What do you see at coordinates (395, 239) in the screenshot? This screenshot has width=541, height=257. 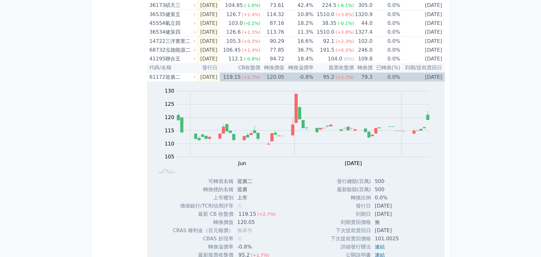 I see `td: 101.0025` at bounding box center [395, 239].